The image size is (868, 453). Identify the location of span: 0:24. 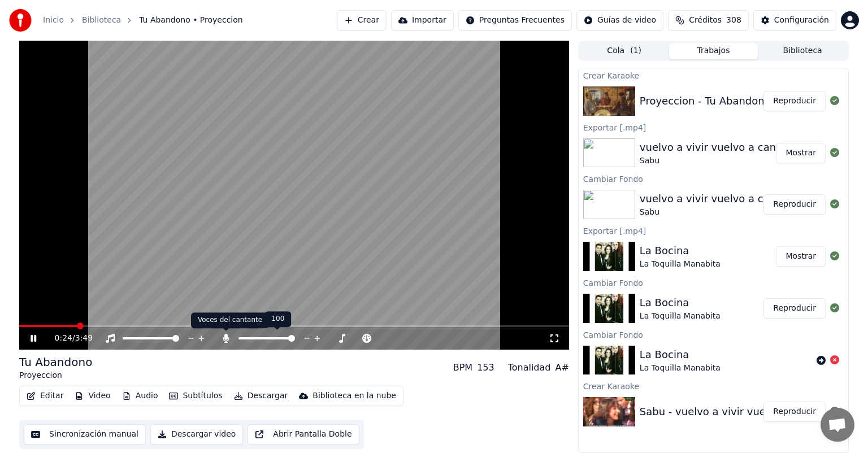
(63, 338).